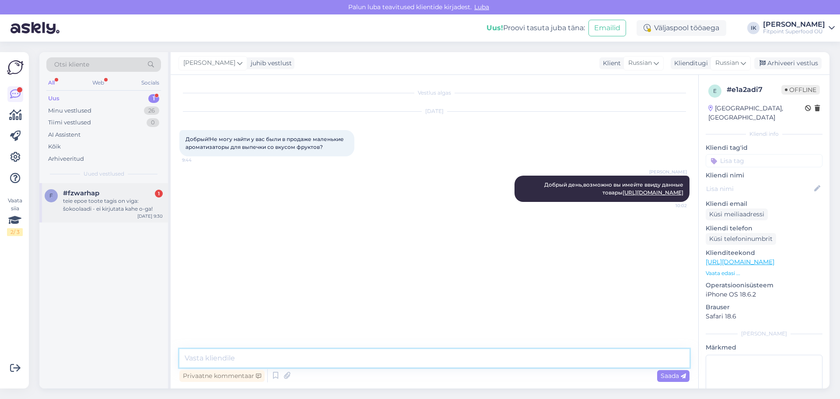 The height and width of the screenshot is (399, 840). I want to click on span: Luba, so click(482, 7).